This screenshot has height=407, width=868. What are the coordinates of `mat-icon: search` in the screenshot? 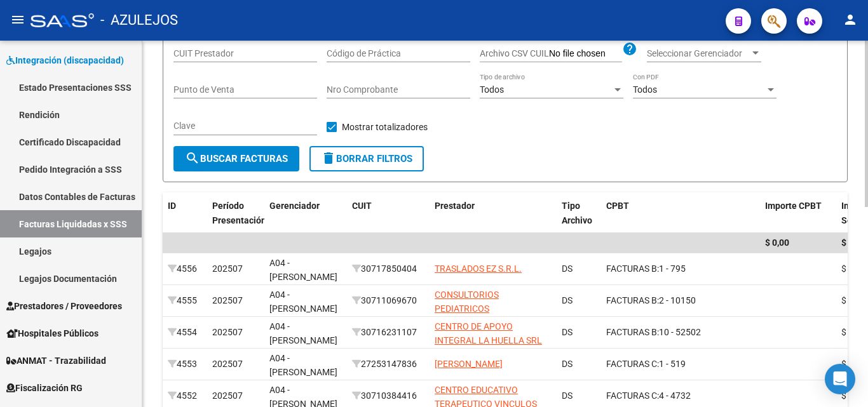 It's located at (192, 158).